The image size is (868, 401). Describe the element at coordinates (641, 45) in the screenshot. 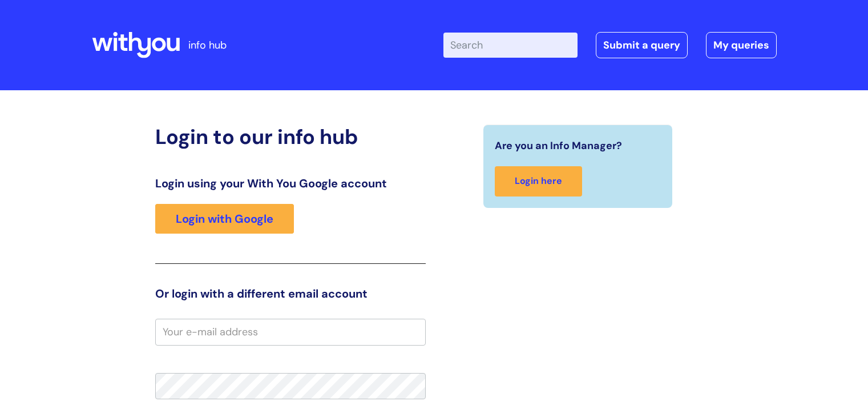

I see `a: Submit a query` at that location.